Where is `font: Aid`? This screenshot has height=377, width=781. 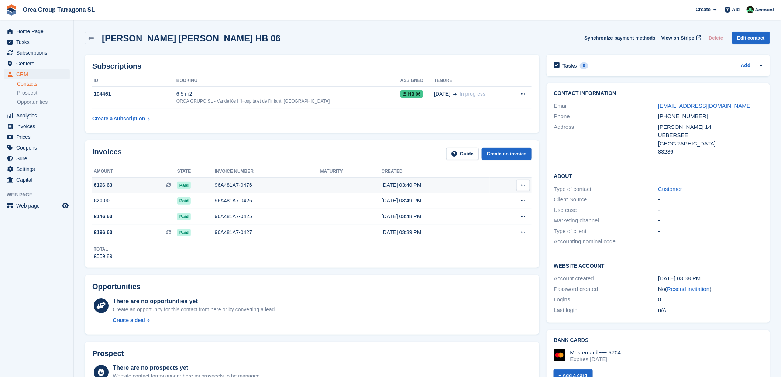 font: Aid is located at coordinates (736, 9).